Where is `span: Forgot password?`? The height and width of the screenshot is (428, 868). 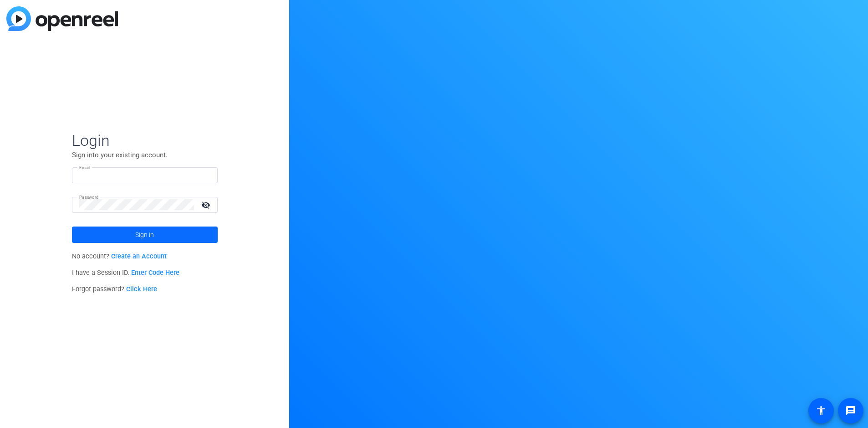 span: Forgot password? is located at coordinates (115, 289).